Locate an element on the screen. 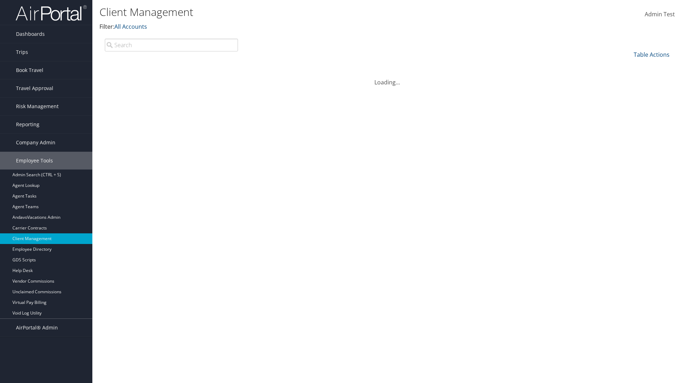 The image size is (682, 383). span: Trips is located at coordinates (22, 52).